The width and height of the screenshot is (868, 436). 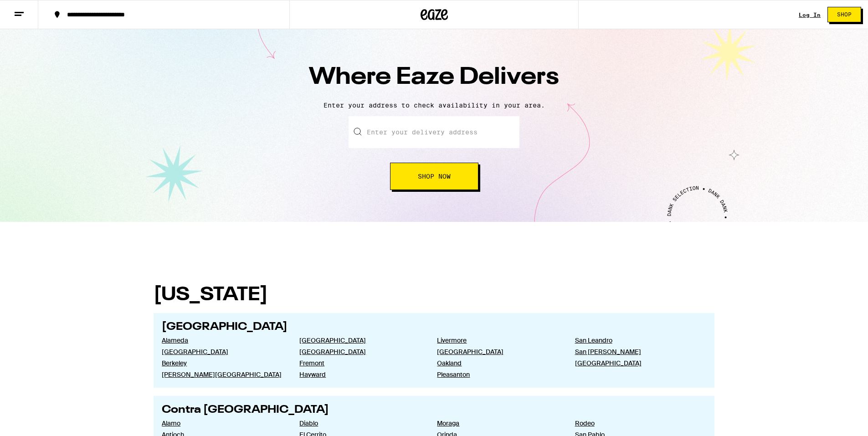 What do you see at coordinates (637, 423) in the screenshot?
I see `a: Rodeo` at bounding box center [637, 423].